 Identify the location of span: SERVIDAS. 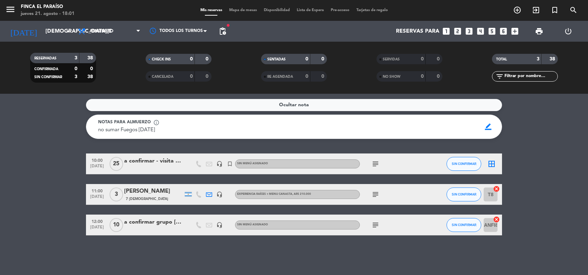
(391, 59).